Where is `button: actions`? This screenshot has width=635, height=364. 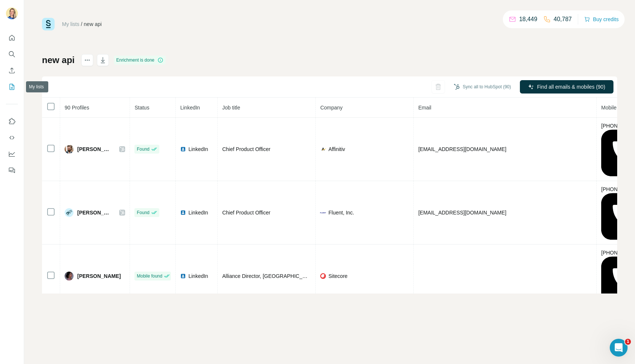
button: actions is located at coordinates (87, 60).